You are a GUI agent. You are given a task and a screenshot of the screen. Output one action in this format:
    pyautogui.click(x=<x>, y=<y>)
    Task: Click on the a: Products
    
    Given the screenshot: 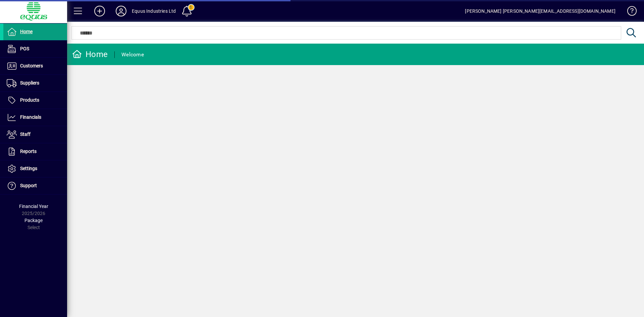 What is the action you would take?
    pyautogui.click(x=35, y=100)
    